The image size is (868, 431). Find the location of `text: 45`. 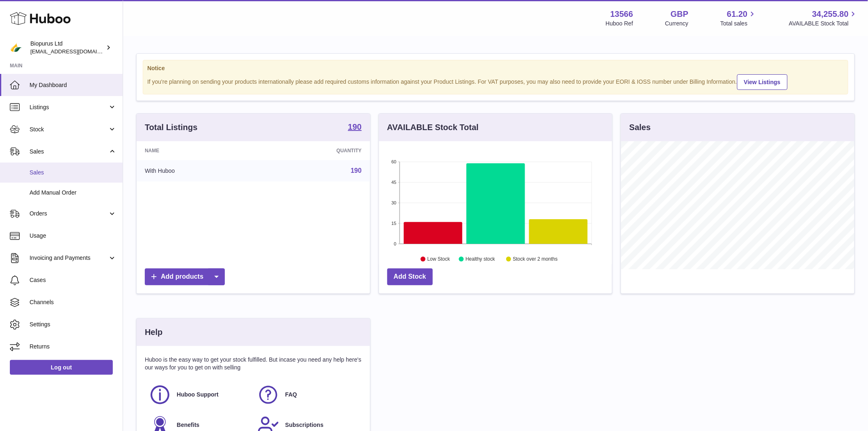

text: 45 is located at coordinates (394, 182).